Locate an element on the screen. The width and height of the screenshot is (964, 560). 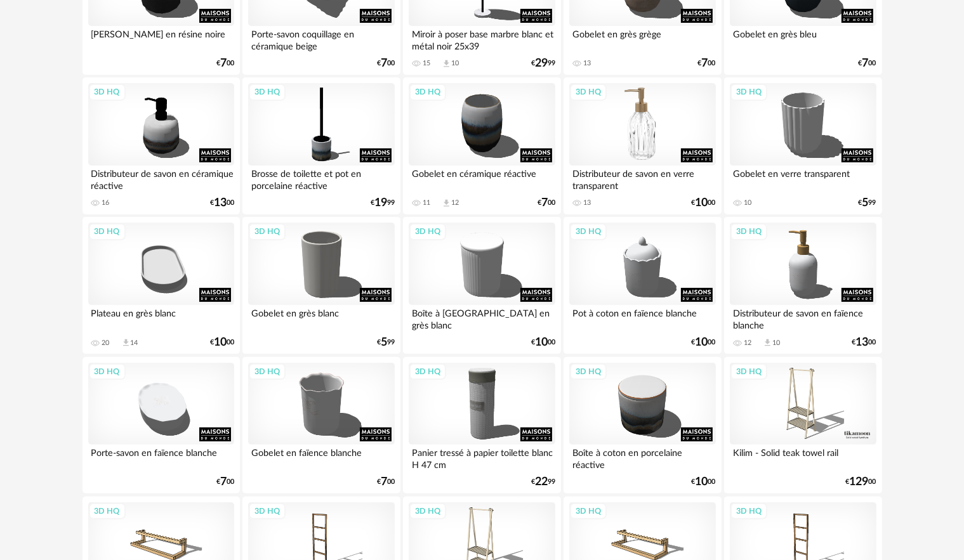
a: 3D HQ Porte-savon en faïence blanche €700 is located at coordinates (161, 426).